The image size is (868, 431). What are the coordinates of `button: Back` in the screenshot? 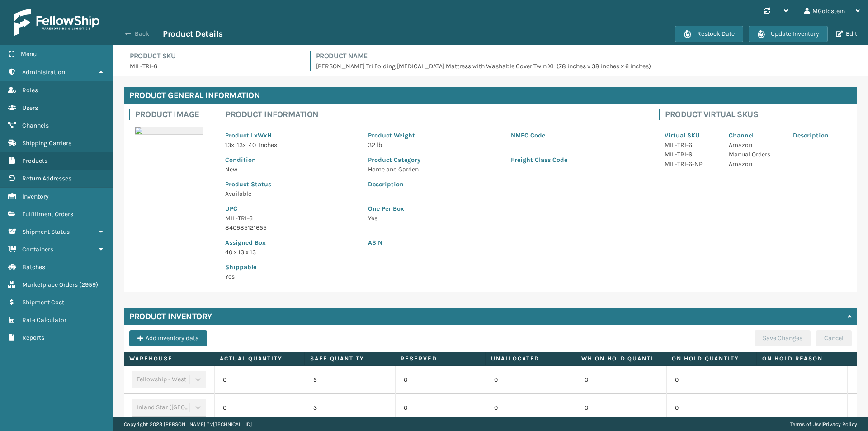 It's located at (142, 34).